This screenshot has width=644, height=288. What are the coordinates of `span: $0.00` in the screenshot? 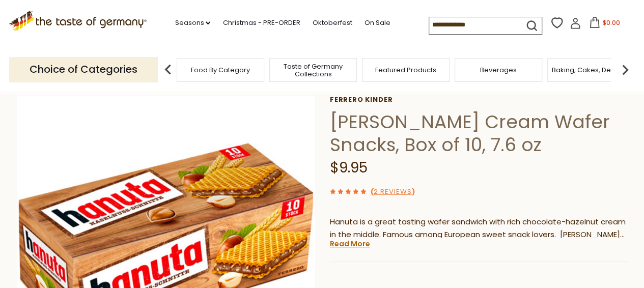 It's located at (611, 22).